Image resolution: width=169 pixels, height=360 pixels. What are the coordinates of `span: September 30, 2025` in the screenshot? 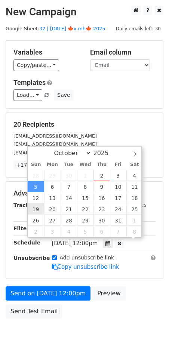 It's located at (69, 175).